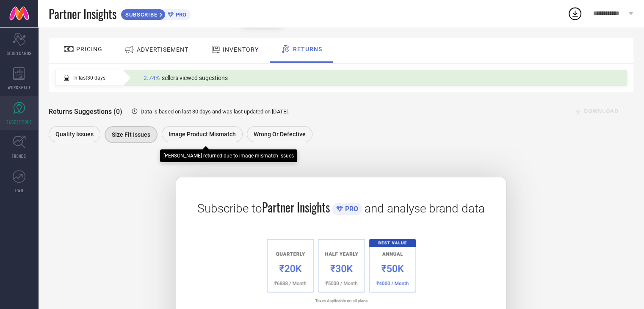  What do you see at coordinates (131, 135) in the screenshot?
I see `span: Size fit issues` at bounding box center [131, 135].